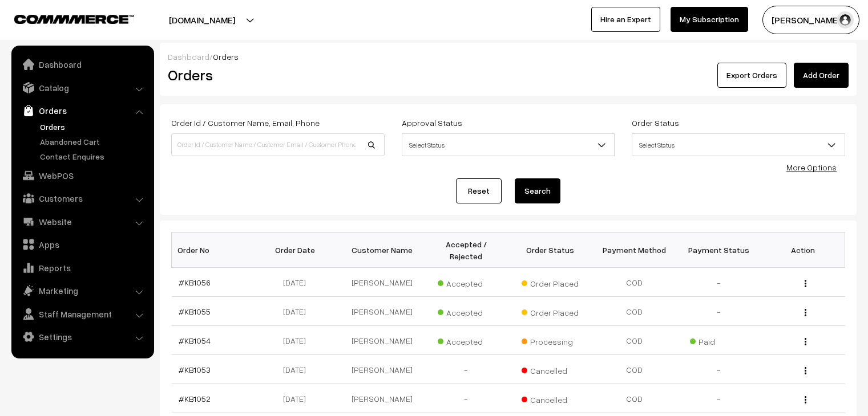  Describe the element at coordinates (195, 311) in the screenshot. I see `a: #KB1055` at that location.